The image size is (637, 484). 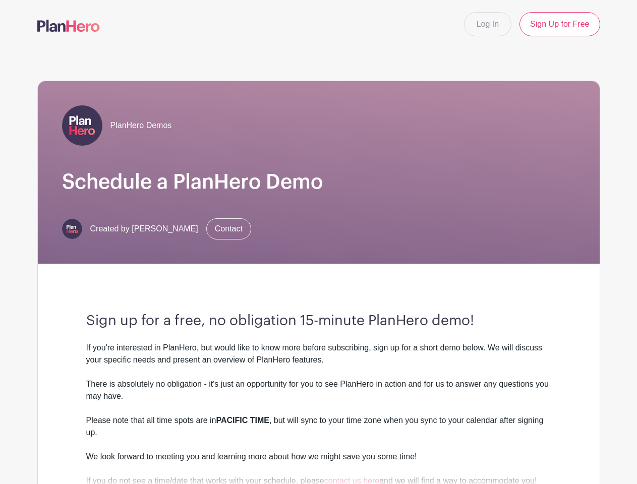 I want to click on a: Contact, so click(x=229, y=229).